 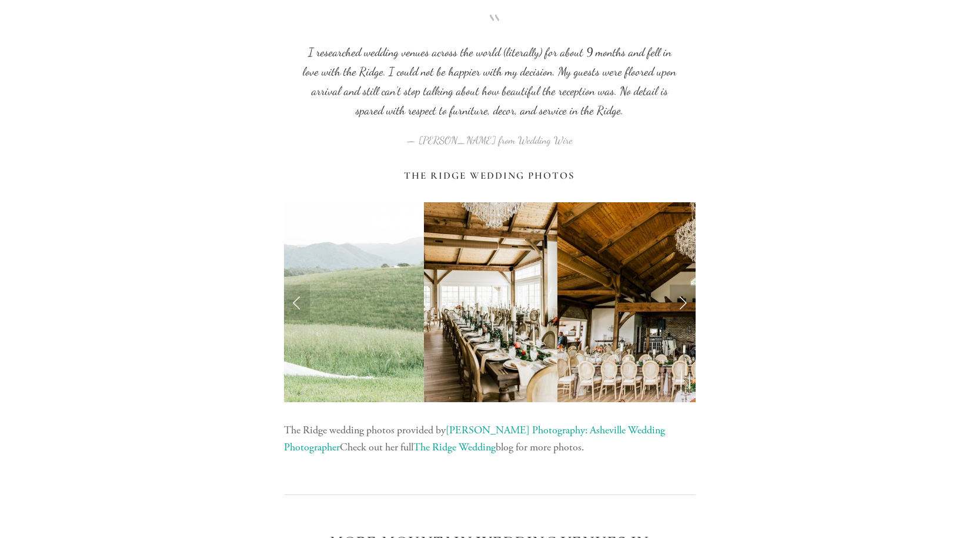 I want to click on p: The Ridge wedding photos provided by Check out her full blog for more photos., so click(x=490, y=439).